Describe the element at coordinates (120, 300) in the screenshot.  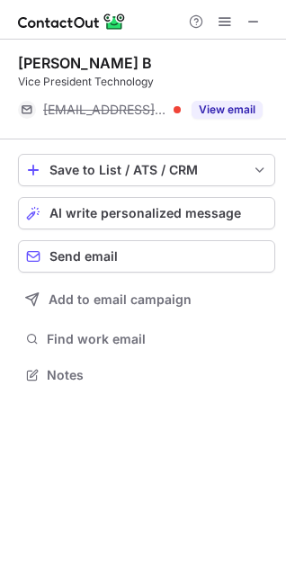
I see `span: Add to email campaign` at that location.